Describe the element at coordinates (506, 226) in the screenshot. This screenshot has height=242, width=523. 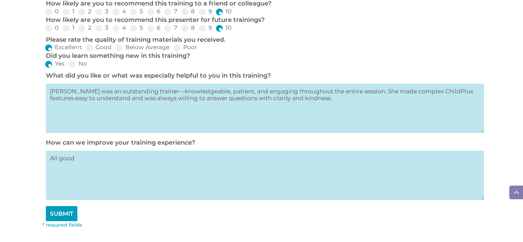
I see `div: Chat Widget` at that location.